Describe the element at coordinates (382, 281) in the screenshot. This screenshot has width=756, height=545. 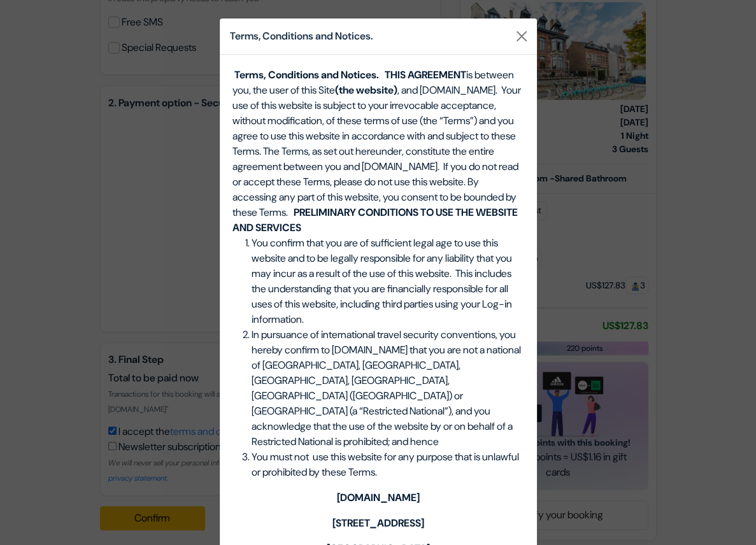
I see `span: You confirm that you are of sufficient legal age to use this website and to be legally responsibl...` at that location.